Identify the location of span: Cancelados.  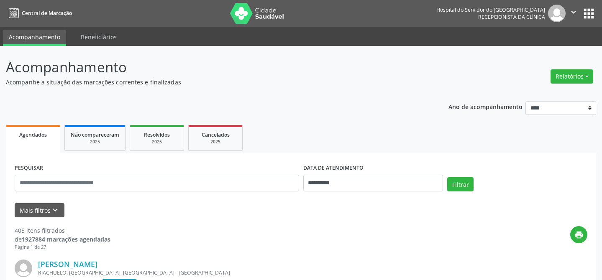
(215, 135).